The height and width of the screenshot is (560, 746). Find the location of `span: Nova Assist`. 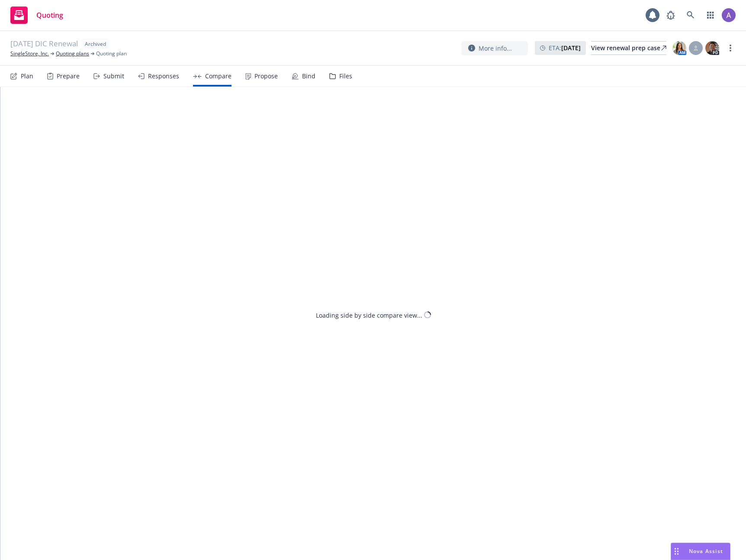

span: Nova Assist is located at coordinates (706, 551).